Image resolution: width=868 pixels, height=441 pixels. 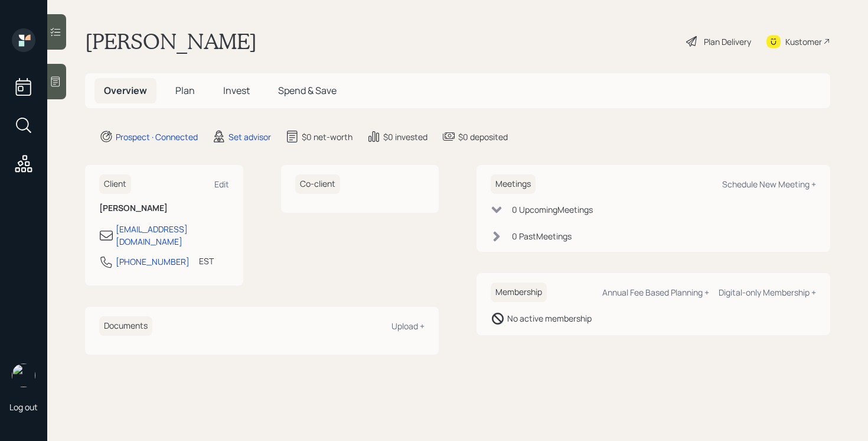 What do you see at coordinates (803, 41) in the screenshot?
I see `div: Kustomer` at bounding box center [803, 41].